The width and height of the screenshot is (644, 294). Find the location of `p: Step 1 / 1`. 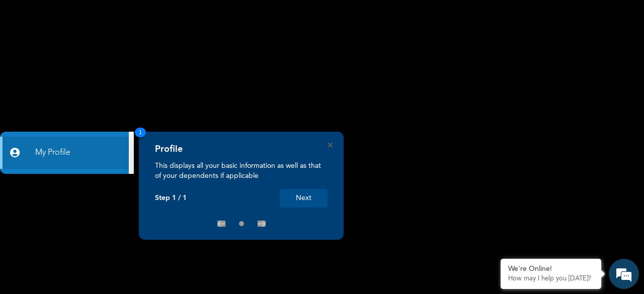

p: Step 1 / 1 is located at coordinates (171, 198).